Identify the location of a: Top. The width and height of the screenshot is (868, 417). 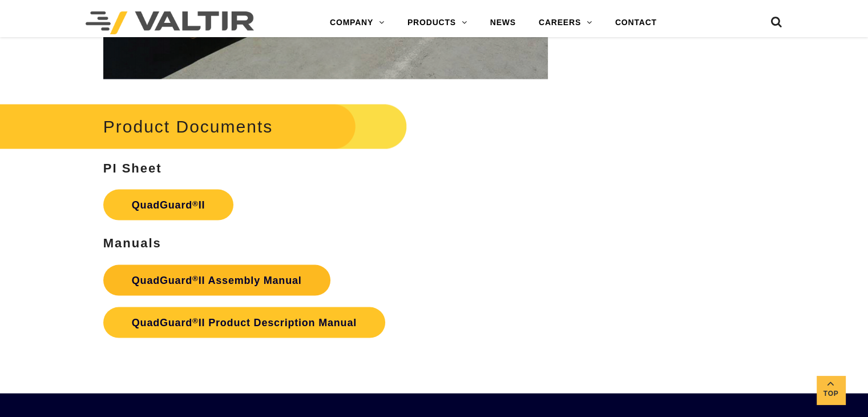
(831, 390).